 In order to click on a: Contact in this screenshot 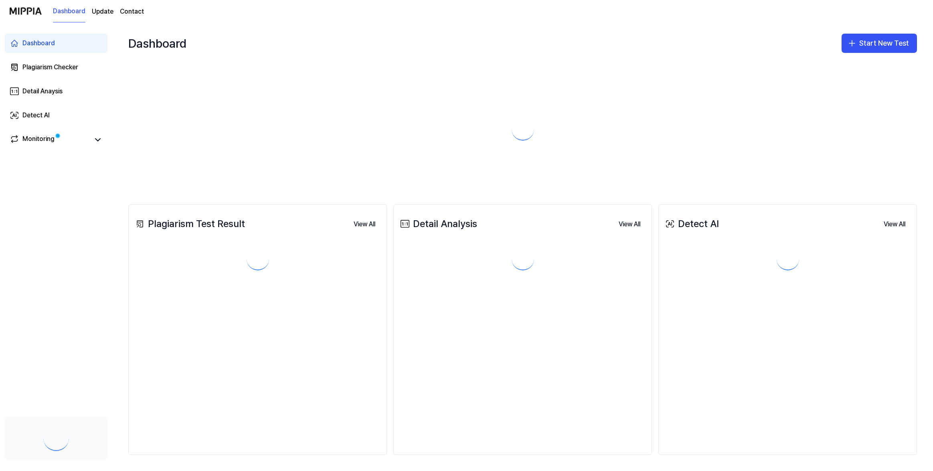, I will do `click(132, 12)`.